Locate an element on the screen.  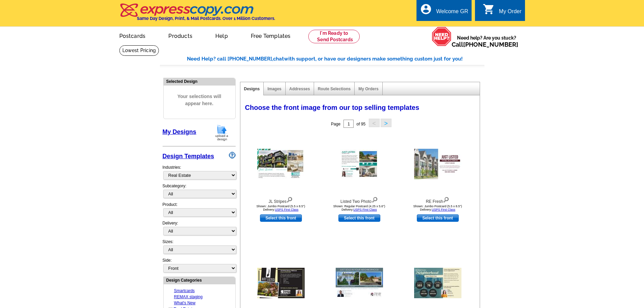
div: Industries: is located at coordinates (199, 172).